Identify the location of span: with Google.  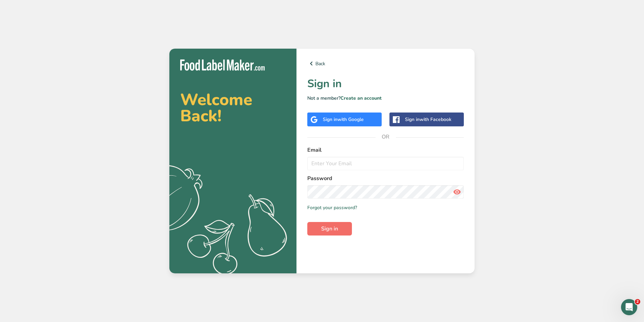
(350, 120).